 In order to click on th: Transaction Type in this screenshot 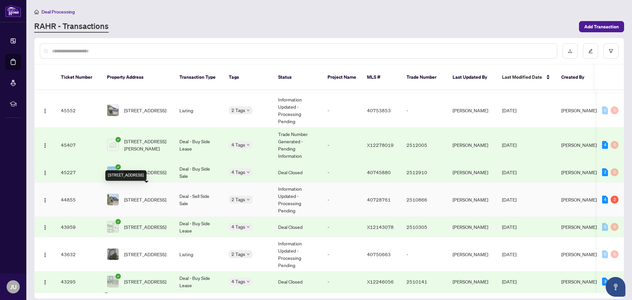, I will do `click(199, 77)`.